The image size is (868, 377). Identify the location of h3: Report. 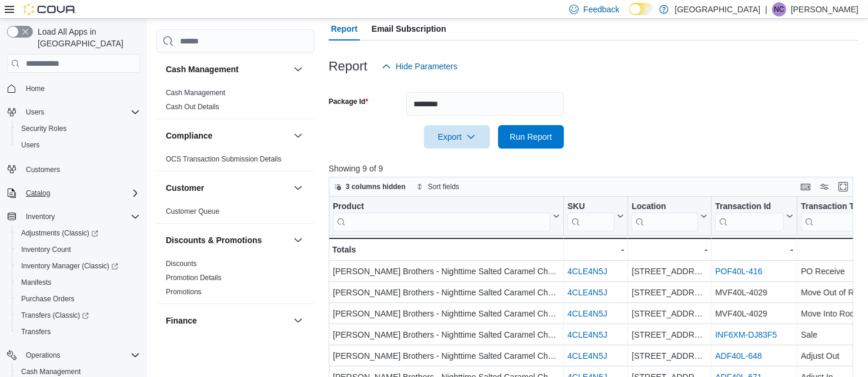
(348, 67).